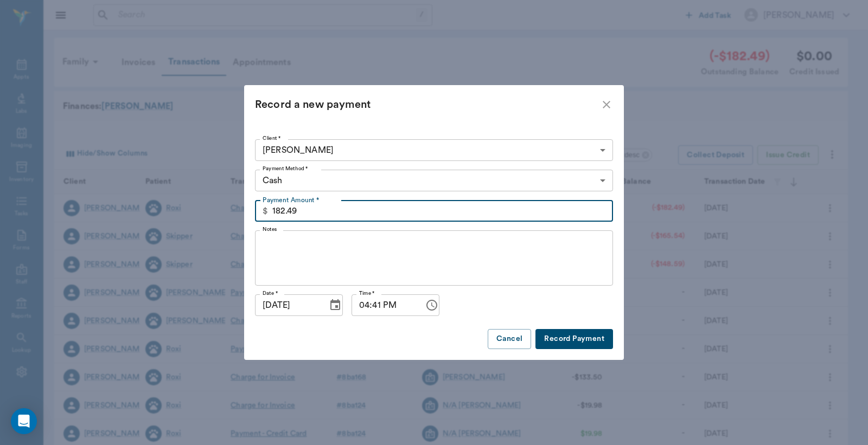  What do you see at coordinates (442, 211) in the screenshot?
I see `input: 0.00` at bounding box center [442, 211].